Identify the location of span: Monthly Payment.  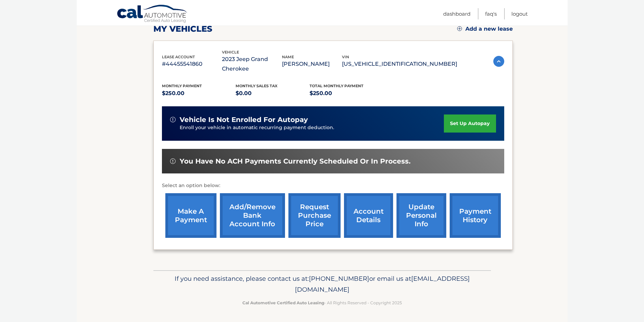
(182, 86).